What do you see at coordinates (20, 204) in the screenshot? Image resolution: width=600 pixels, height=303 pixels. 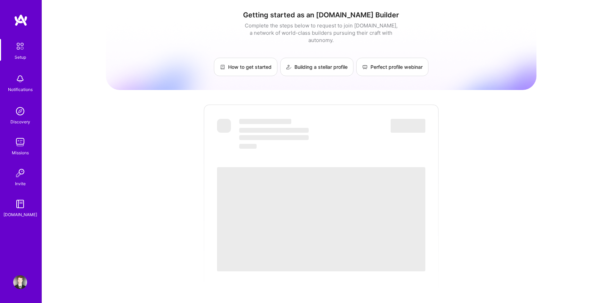 I see `img: guide book` at bounding box center [20, 204].